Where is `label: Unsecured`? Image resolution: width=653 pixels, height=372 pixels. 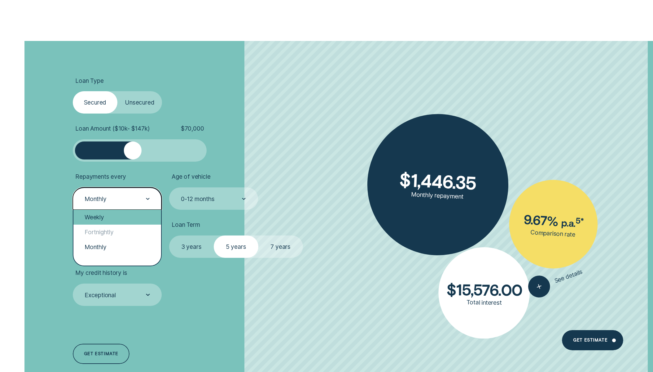 label: Unsecured is located at coordinates (140, 102).